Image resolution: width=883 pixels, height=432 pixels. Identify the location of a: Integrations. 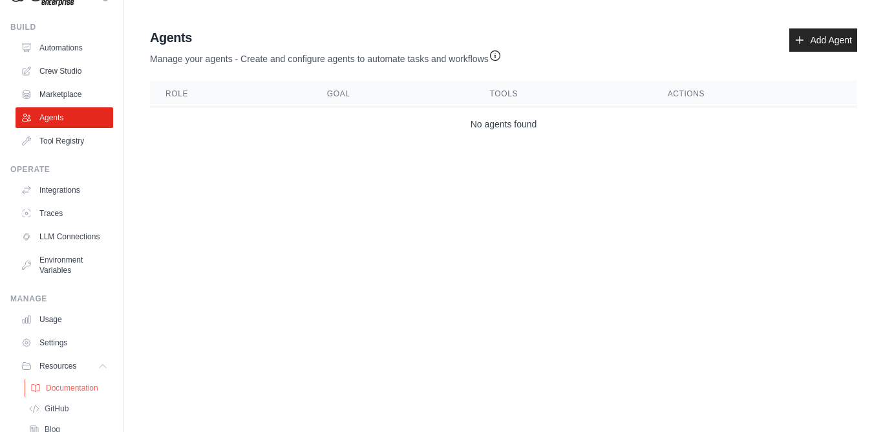
(64, 190).